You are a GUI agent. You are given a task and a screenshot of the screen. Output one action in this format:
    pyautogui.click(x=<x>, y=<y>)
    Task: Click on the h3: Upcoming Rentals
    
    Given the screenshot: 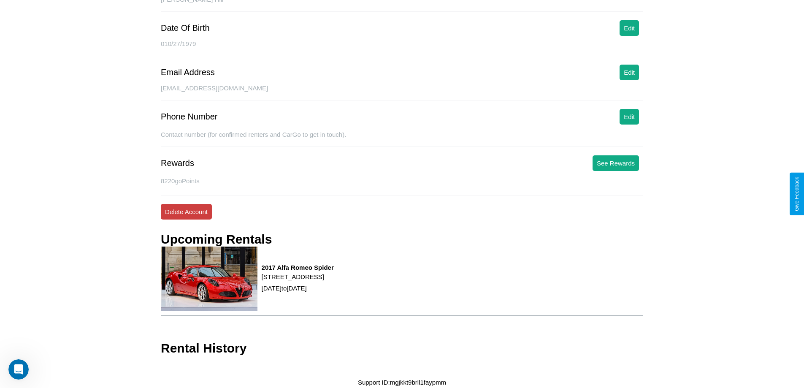 What is the action you would take?
    pyautogui.click(x=216, y=239)
    